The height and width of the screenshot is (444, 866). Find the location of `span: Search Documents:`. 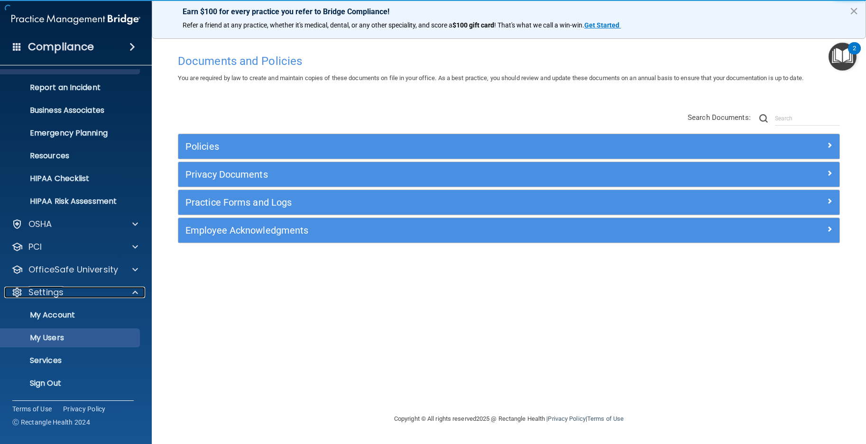

span: Search Documents: is located at coordinates (719, 118).